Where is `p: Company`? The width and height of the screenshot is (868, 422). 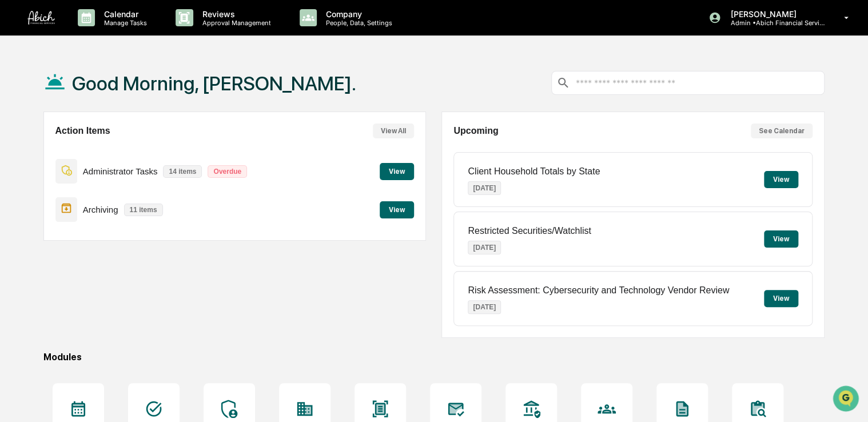
p: Company is located at coordinates (357, 14).